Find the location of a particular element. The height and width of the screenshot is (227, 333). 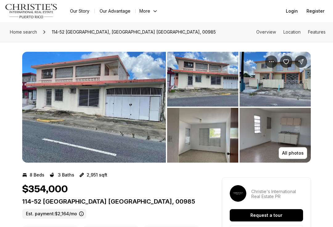

button: Register is located at coordinates (315, 11).